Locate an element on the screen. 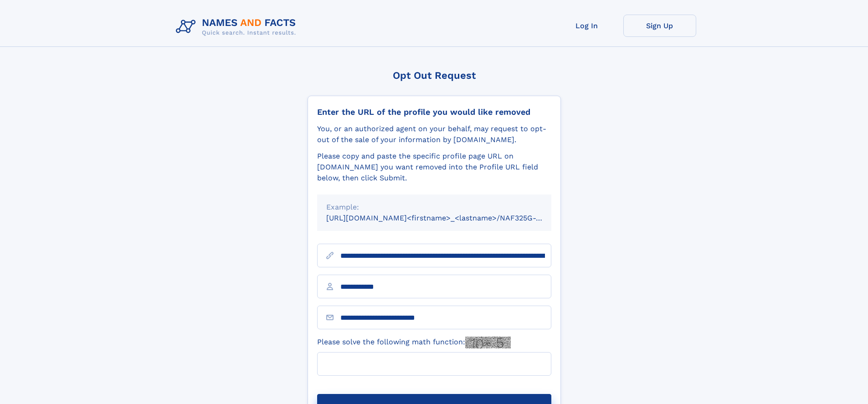  div: You, or an authorized agent on your behalf, may request to opt-out of the sale of your informatio... is located at coordinates (434, 134).